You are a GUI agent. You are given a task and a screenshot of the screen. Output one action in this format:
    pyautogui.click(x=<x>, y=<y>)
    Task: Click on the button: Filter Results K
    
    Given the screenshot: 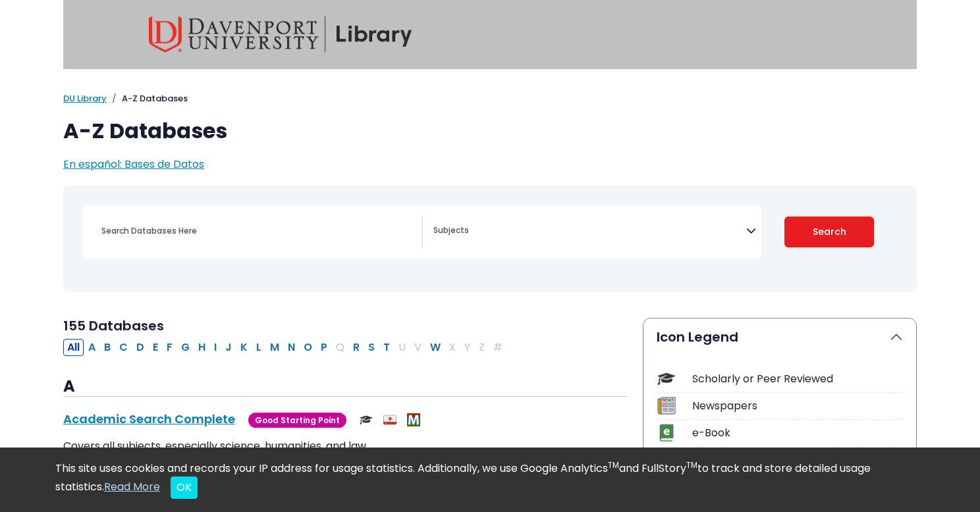 What is the action you would take?
    pyautogui.click(x=244, y=348)
    